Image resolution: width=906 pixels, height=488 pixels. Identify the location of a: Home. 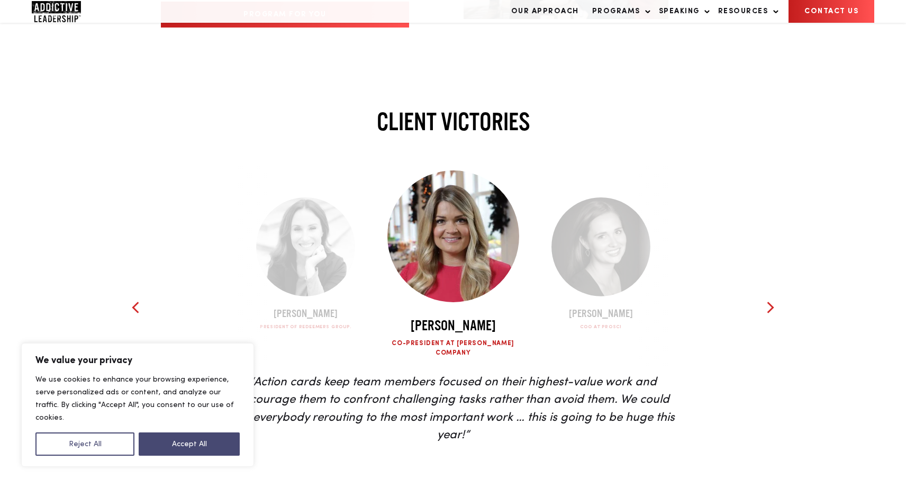
(63, 12).